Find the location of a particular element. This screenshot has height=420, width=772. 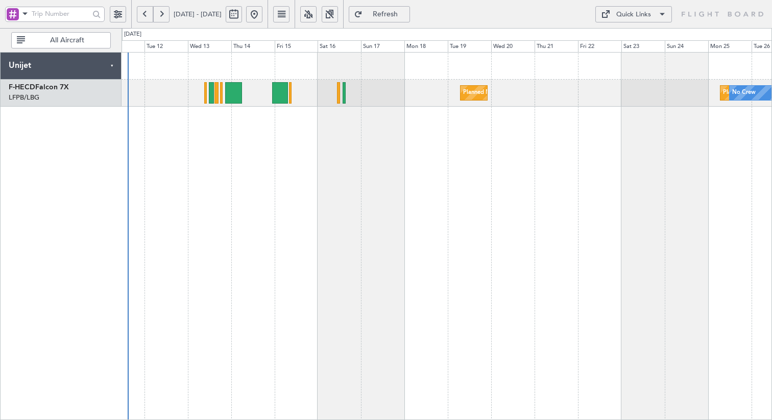

button: Quick Links is located at coordinates (634, 14).